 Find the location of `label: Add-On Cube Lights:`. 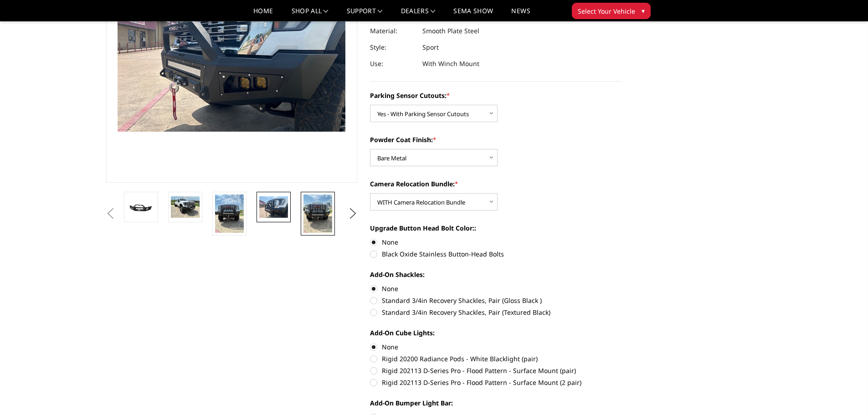

label: Add-On Cube Lights: is located at coordinates (496, 332).